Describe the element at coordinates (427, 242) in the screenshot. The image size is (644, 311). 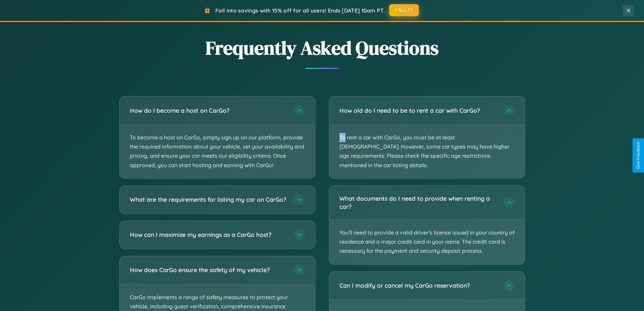
I see `p: You'll need to provide a valid driver's license issued in your country of residence and a major c...` at that location.